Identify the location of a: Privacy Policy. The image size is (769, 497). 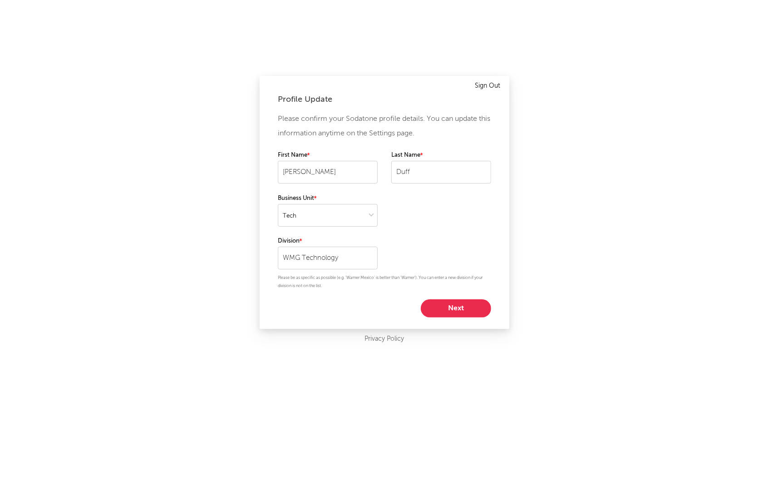
(385, 339).